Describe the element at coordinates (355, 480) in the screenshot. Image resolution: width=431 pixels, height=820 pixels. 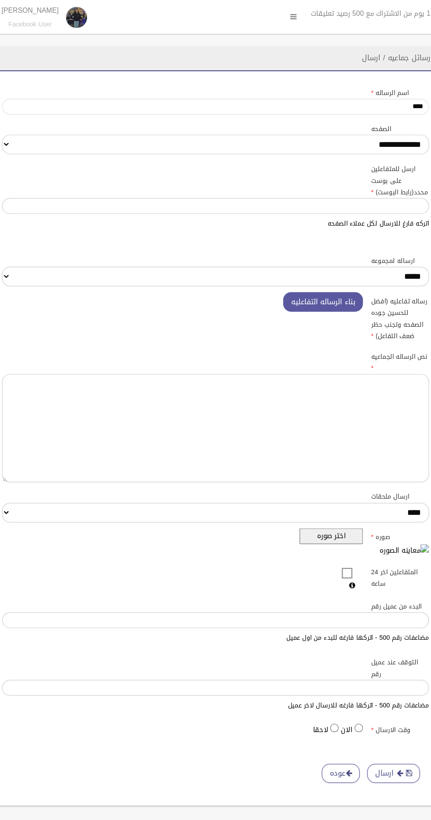
I see `label: المتفاعلين اخر 24 ساعه` at that location.